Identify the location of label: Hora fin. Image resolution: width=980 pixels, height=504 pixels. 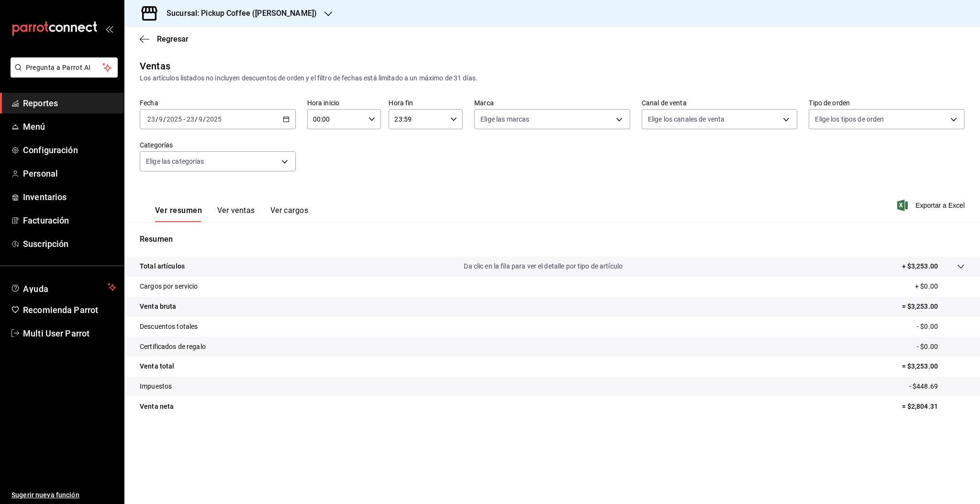
(426, 103).